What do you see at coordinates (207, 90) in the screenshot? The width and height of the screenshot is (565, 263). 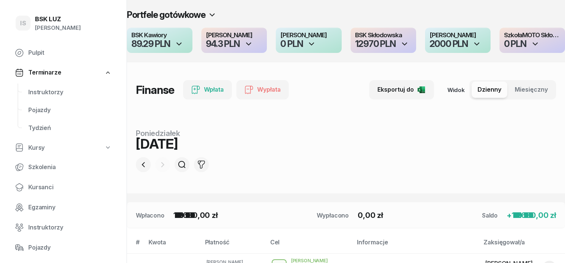 I see `button: Wpłata` at bounding box center [207, 90].